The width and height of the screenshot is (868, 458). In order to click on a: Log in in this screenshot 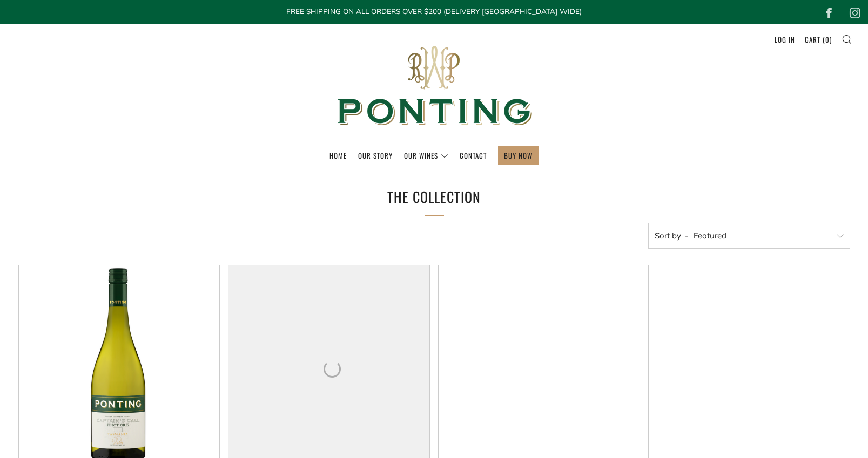, I will do `click(785, 39)`.